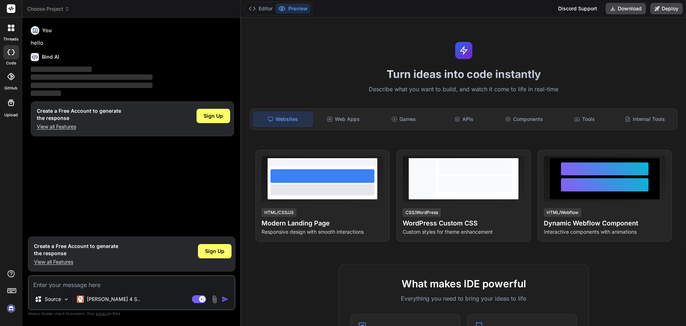 This screenshot has width=686, height=326. Describe the element at coordinates (80, 299) in the screenshot. I see `img: Claude 4 Sonnet` at that location.